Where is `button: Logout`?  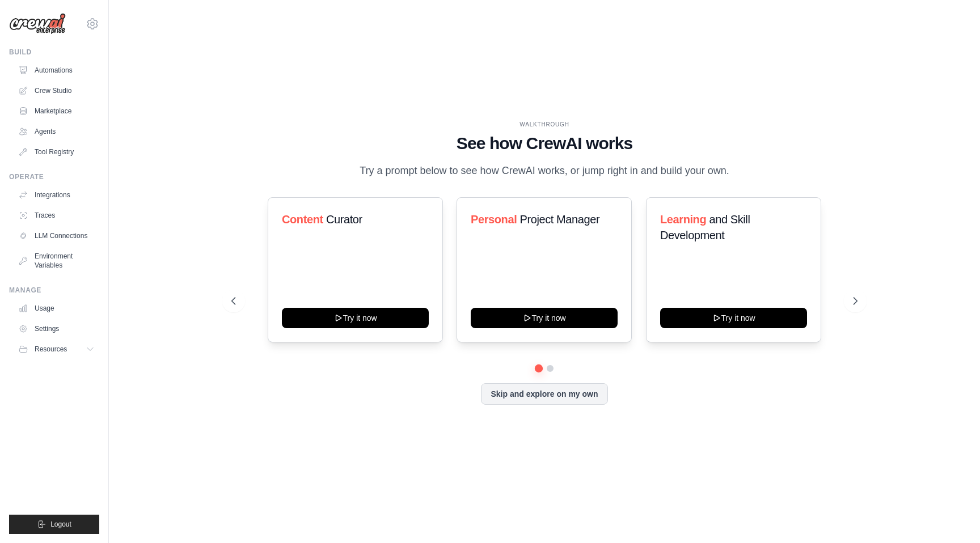 button: Logout is located at coordinates (54, 524).